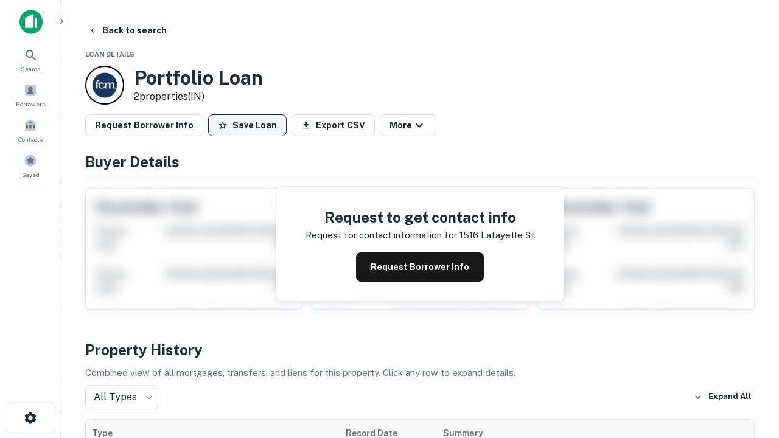  I want to click on h4: Buyer Details, so click(420, 162).